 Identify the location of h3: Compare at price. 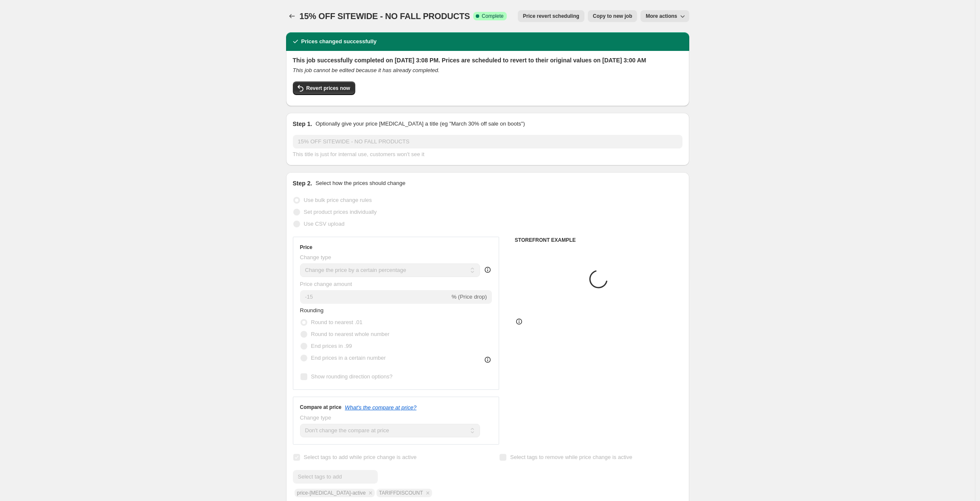
(321, 408).